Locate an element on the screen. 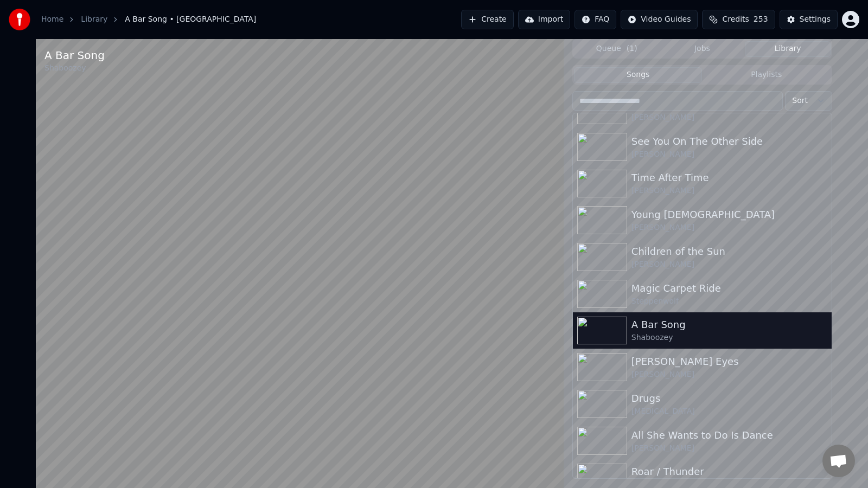 The width and height of the screenshot is (868, 488). button: Library is located at coordinates (788, 49).